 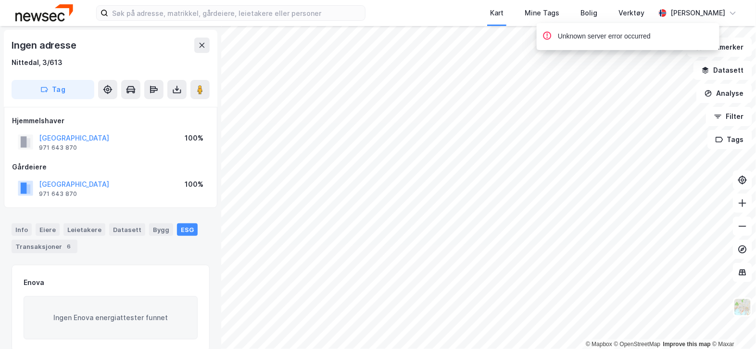 What do you see at coordinates (22, 229) in the screenshot?
I see `div: Info` at bounding box center [22, 229].